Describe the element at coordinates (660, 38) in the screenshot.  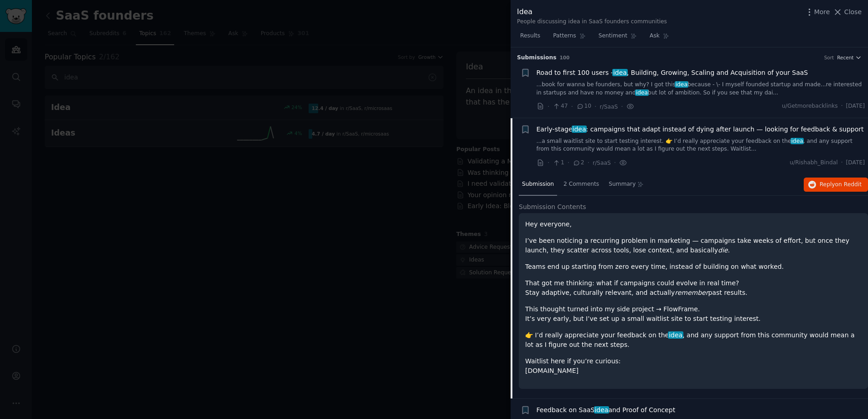
I see `a: Ask` at that location.